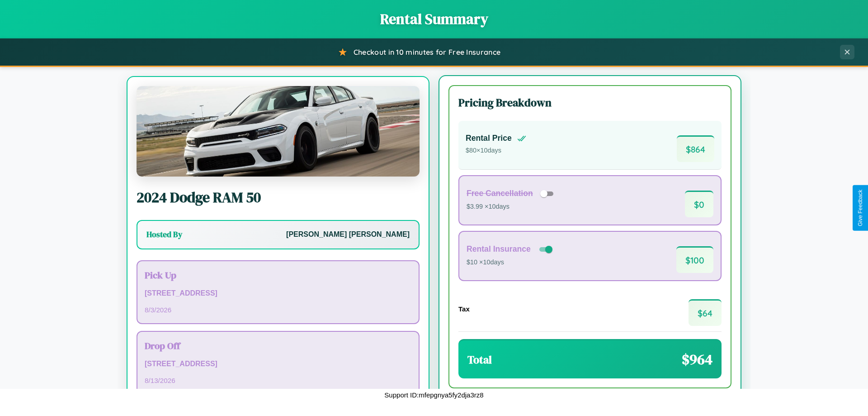 The width and height of the screenshot is (868, 416). Describe the element at coordinates (512, 207) in the screenshot. I see `p: $3.99 × 10 days` at that location.